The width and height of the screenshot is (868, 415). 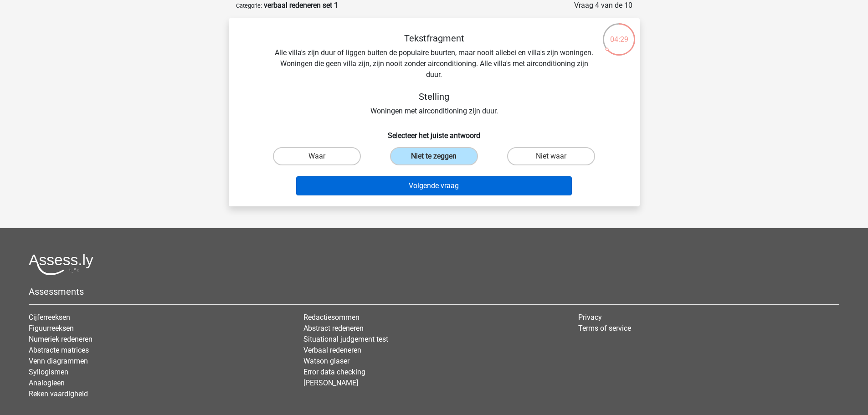 I want to click on a: Abstracte matrices, so click(x=59, y=350).